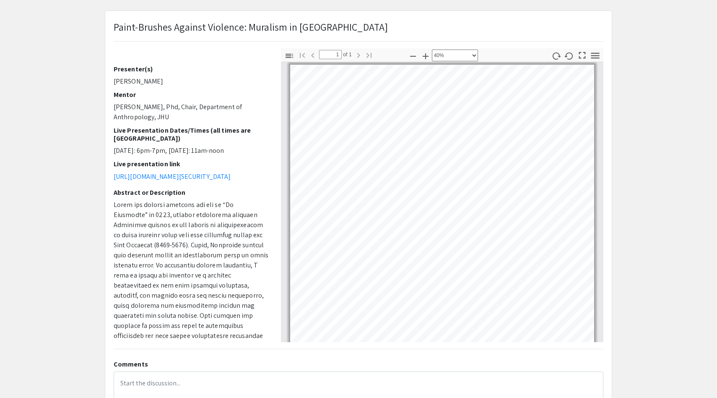 Image resolution: width=717 pixels, height=398 pixels. I want to click on button: Rotate Counterclockwise, so click(569, 55).